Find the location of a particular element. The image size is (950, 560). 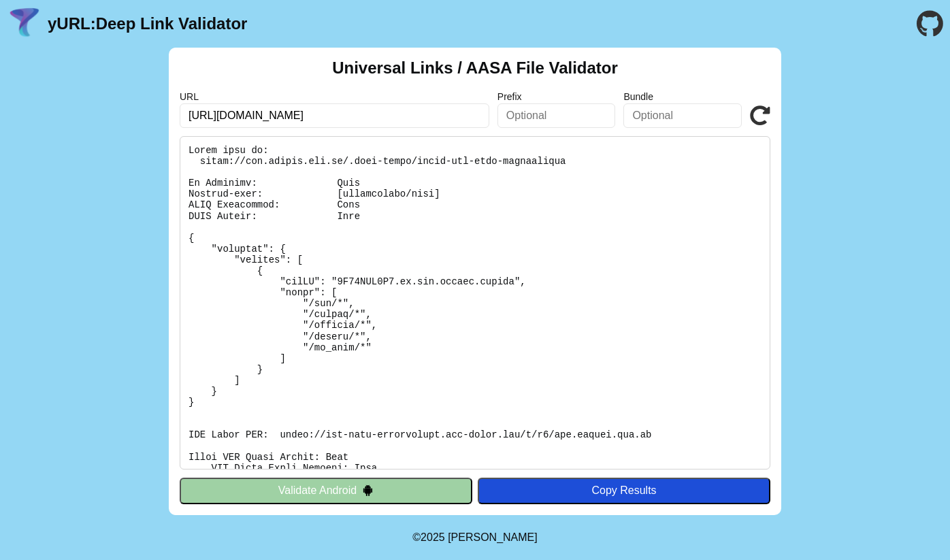

button: Copy Results is located at coordinates (624, 491).